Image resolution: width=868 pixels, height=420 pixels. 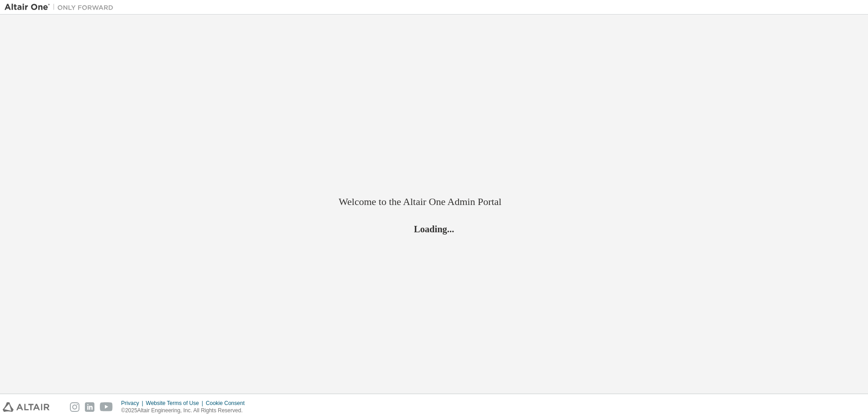 What do you see at coordinates (26, 406) in the screenshot?
I see `img: altair_logo.svg` at bounding box center [26, 406].